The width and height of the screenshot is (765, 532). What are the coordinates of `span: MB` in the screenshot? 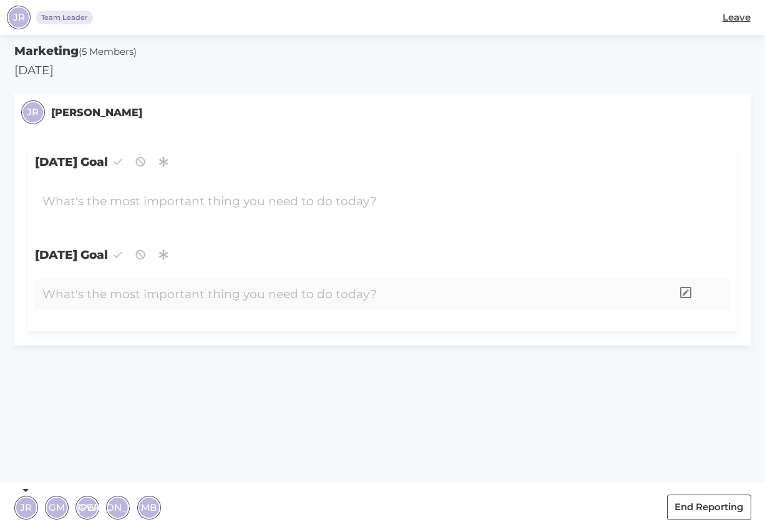 It's located at (149, 507).